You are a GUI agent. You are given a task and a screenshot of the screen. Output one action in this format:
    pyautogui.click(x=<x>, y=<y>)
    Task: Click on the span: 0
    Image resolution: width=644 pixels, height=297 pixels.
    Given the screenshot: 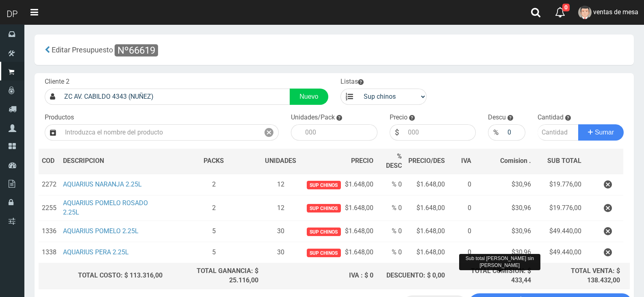 What is the action you would take?
    pyautogui.click(x=566, y=8)
    